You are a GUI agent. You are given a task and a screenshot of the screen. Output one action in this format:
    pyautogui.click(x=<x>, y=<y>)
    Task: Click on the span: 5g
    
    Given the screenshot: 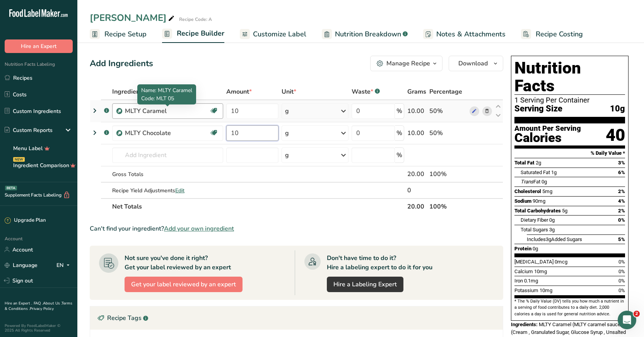 What is the action you would take?
    pyautogui.click(x=565, y=210)
    